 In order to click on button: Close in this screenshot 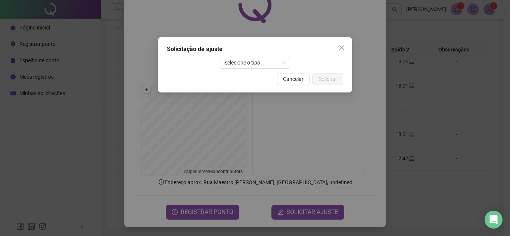, I will do `click(342, 48)`.